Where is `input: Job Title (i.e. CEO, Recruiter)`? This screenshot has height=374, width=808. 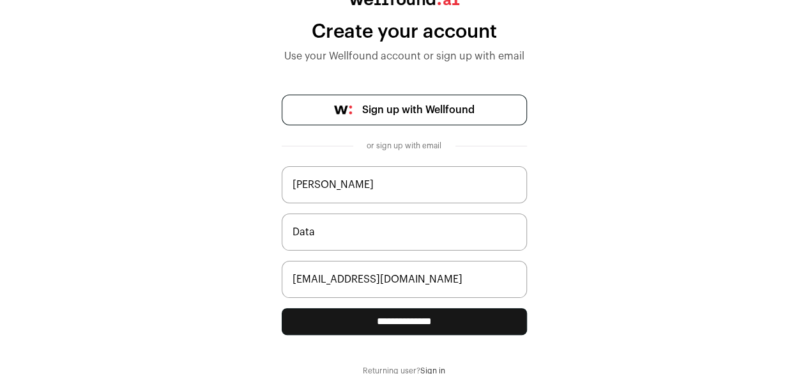
input: Job Title (i.e. CEO, Recruiter) is located at coordinates (404, 232).